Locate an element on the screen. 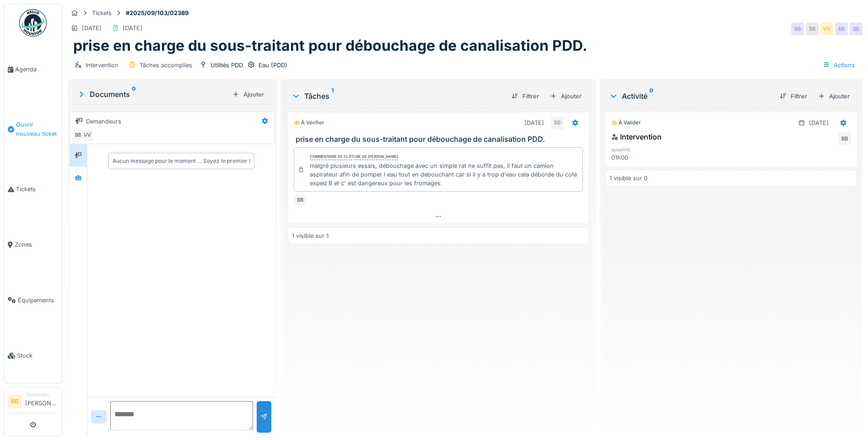 The width and height of the screenshot is (868, 440). div: Activité is located at coordinates (690, 96).